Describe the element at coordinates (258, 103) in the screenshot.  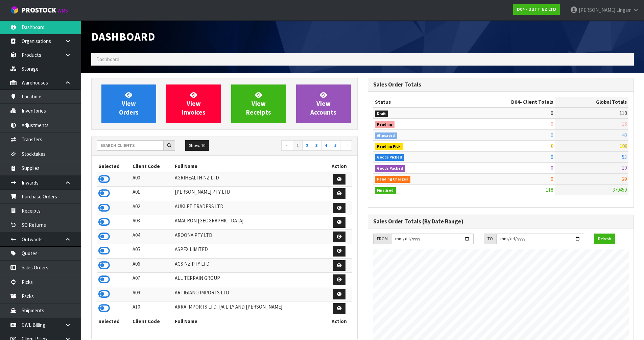
I see `span: View Receipts` at that location.